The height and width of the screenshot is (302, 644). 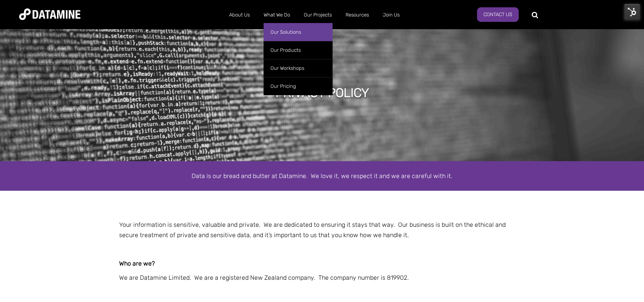 What do you see at coordinates (357, 15) in the screenshot?
I see `a: Resources` at bounding box center [357, 15].